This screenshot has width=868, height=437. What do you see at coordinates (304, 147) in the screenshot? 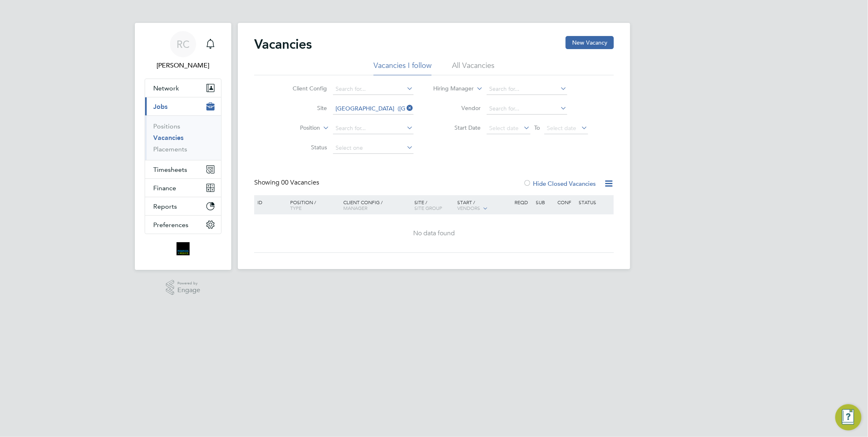
I see `label: Status` at bounding box center [304, 147].